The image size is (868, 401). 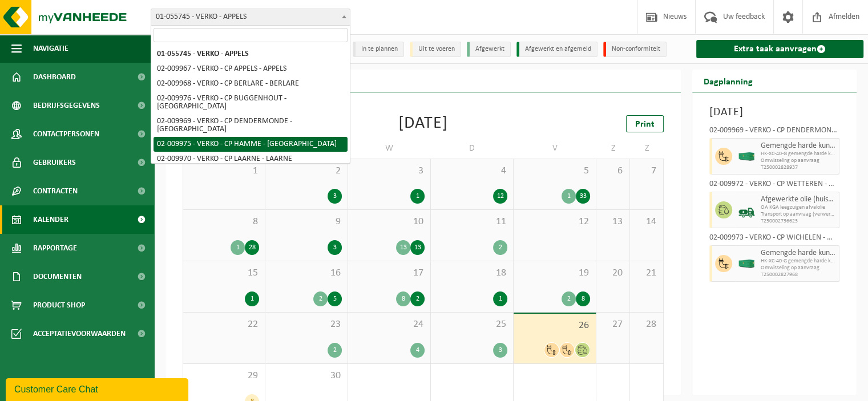 I want to click on div: 4, so click(x=417, y=350).